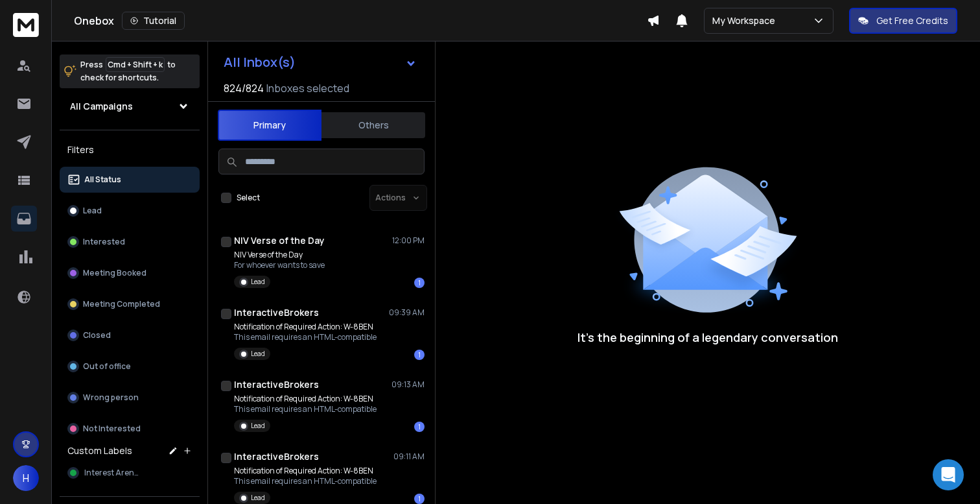  I want to click on p: Closed, so click(97, 335).